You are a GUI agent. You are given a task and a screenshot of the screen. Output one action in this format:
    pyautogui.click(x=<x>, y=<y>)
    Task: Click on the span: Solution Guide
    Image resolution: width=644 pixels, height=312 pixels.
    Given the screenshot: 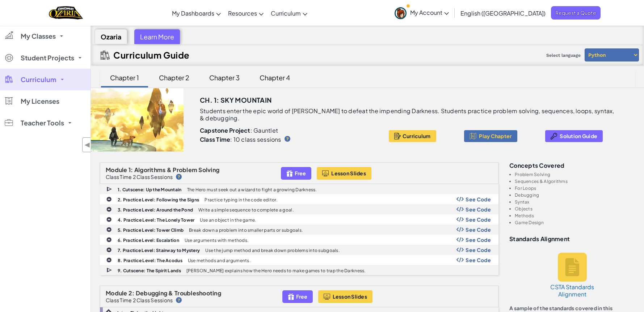 What is the action you would take?
    pyautogui.click(x=578, y=136)
    